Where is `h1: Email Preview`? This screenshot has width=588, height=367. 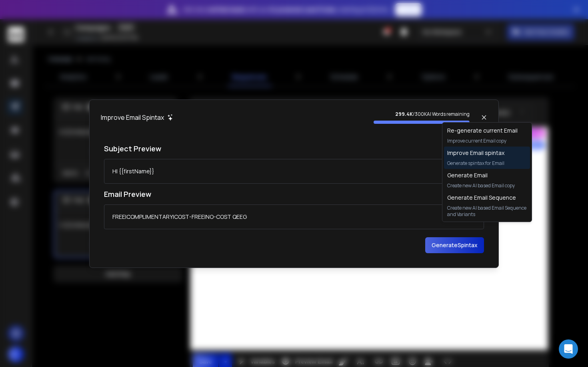 h1: Email Preview is located at coordinates (294, 194).